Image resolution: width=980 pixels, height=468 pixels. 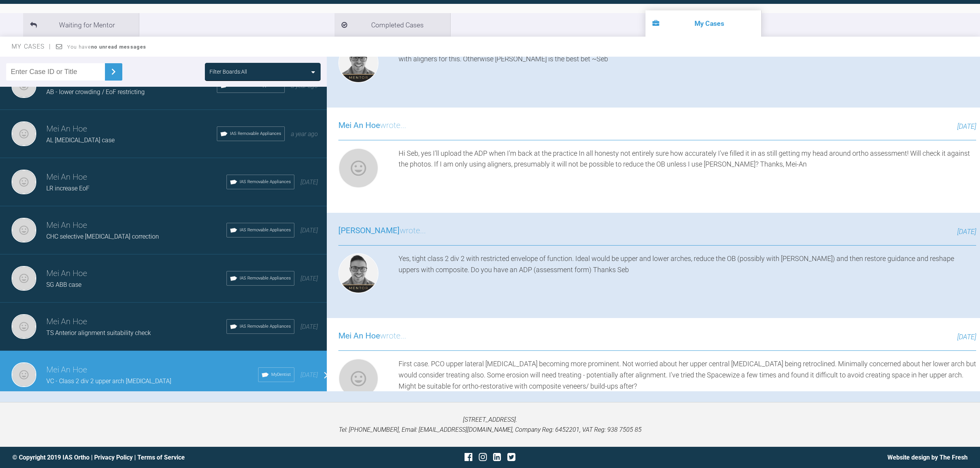 What do you see at coordinates (392, 25) in the screenshot?
I see `li: Completed Cases` at bounding box center [392, 25].